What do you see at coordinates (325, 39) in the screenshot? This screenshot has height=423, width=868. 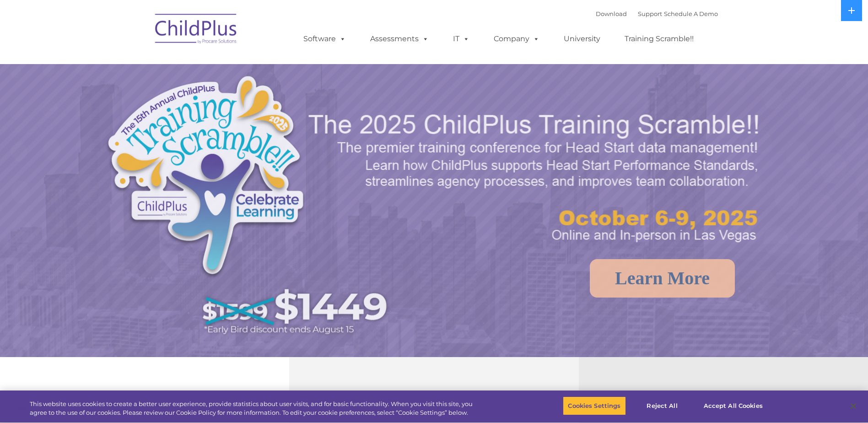 I see `a: Software` at bounding box center [325, 39].